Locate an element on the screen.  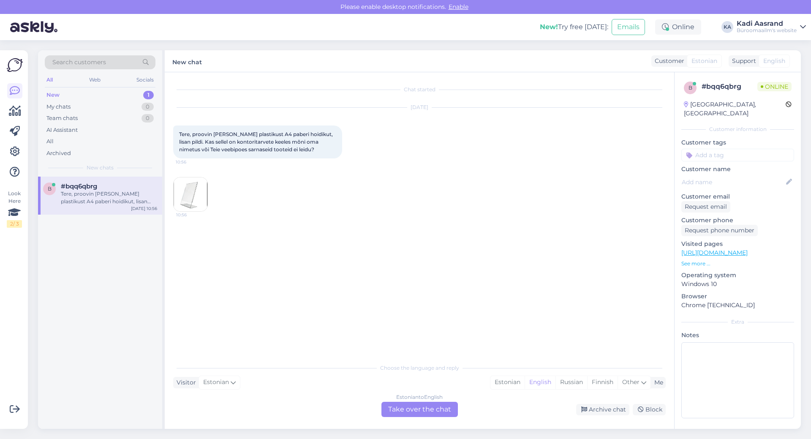
input: Add a tag is located at coordinates (738, 155).